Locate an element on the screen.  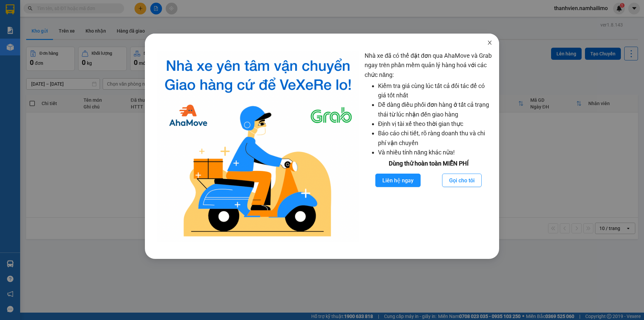
div: Dùng thử hoàn toàn MIỄN PHÍ is located at coordinates (429, 164).